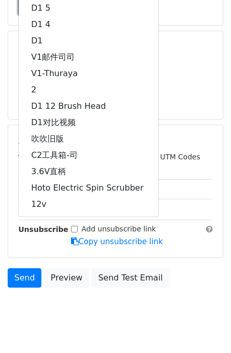  What do you see at coordinates (88, 57) in the screenshot?
I see `a: V1邮件司司` at bounding box center [88, 57].